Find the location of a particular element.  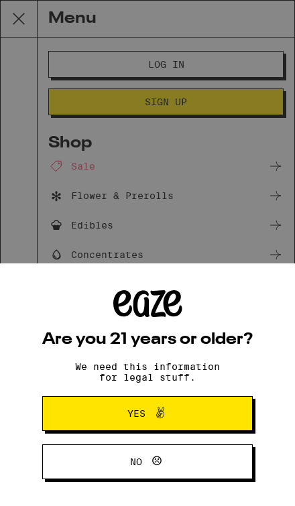

button: No is located at coordinates (147, 462).